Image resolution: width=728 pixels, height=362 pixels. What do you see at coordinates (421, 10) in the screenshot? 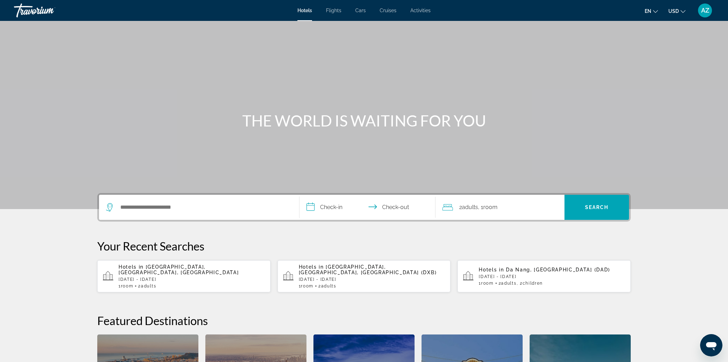
I see `span: Activities` at bounding box center [421, 10].